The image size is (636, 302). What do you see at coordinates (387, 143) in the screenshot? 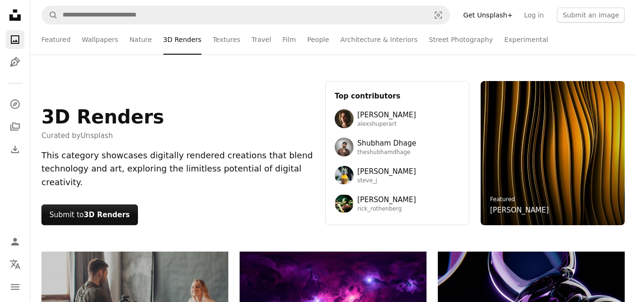
I see `span: Shubham Dhage` at bounding box center [387, 143].